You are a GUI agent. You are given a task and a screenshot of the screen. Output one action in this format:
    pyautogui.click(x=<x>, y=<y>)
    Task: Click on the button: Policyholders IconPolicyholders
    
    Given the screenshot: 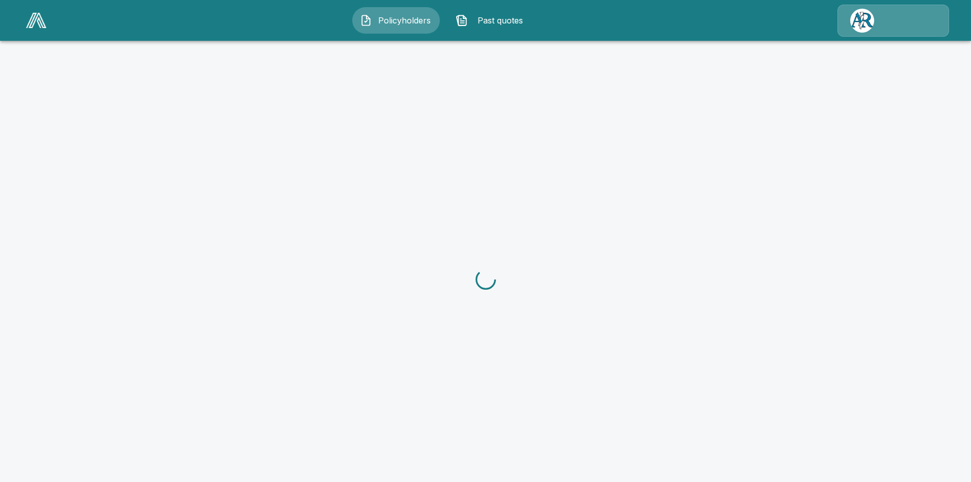 What is the action you would take?
    pyautogui.click(x=396, y=20)
    